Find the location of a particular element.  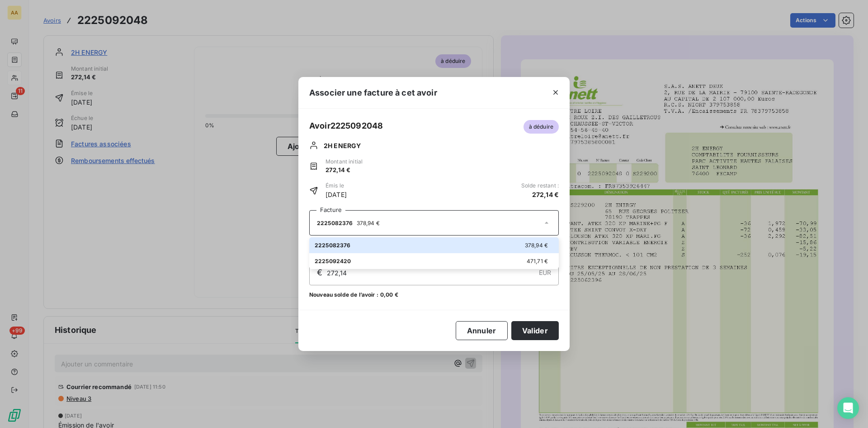

button: Annuler is located at coordinates (482, 330).